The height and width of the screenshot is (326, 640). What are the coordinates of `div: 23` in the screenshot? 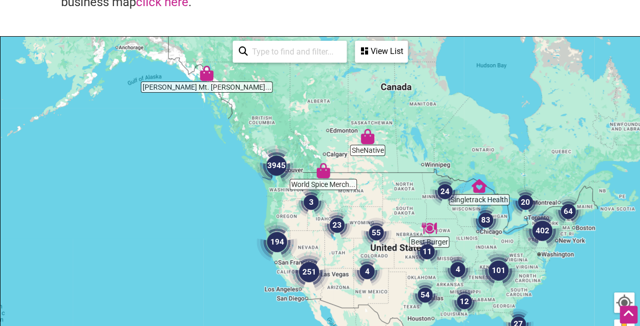 It's located at (337, 225).